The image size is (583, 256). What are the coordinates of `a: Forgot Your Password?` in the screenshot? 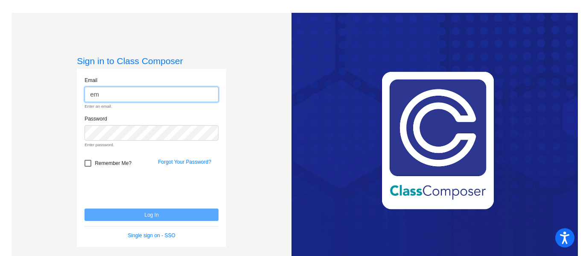 It's located at (184, 162).